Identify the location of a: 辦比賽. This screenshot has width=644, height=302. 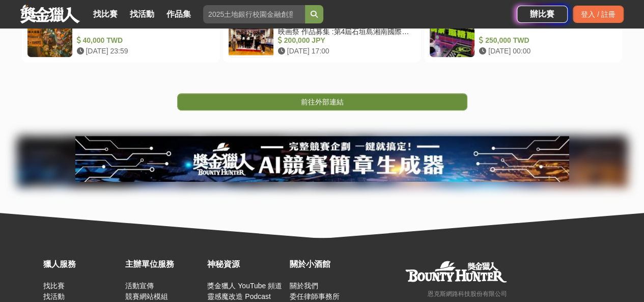
(542, 14).